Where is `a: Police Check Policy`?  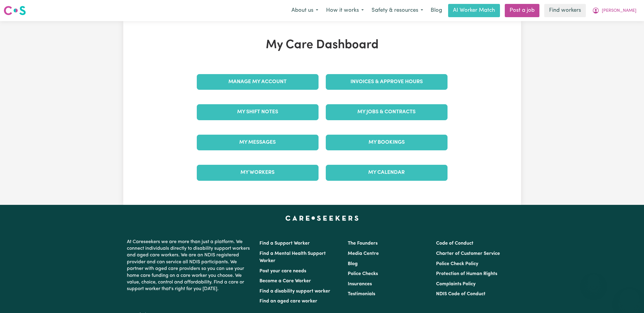 a: Police Check Policy is located at coordinates (457, 264).